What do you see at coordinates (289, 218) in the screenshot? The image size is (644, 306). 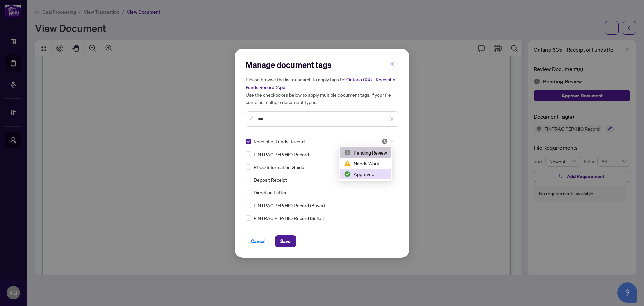 I see `span: FINTRAC PEP/HIO Record (Seller)` at bounding box center [289, 218].